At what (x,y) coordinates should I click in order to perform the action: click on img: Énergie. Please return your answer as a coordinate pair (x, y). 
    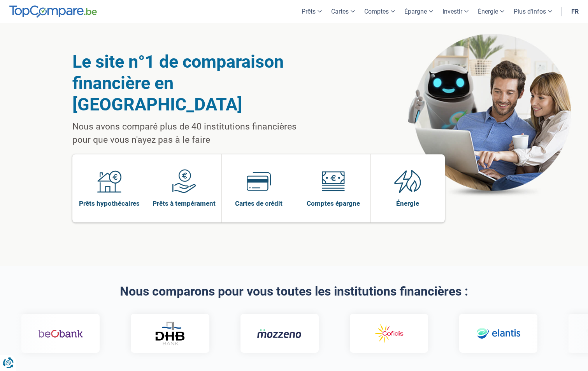
    Looking at the image, I should click on (408, 181).